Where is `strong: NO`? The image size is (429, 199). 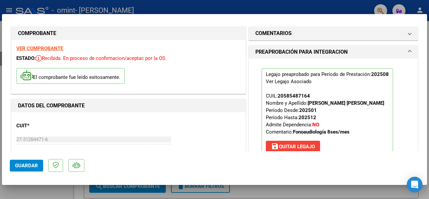
strong: NO is located at coordinates (316, 125).